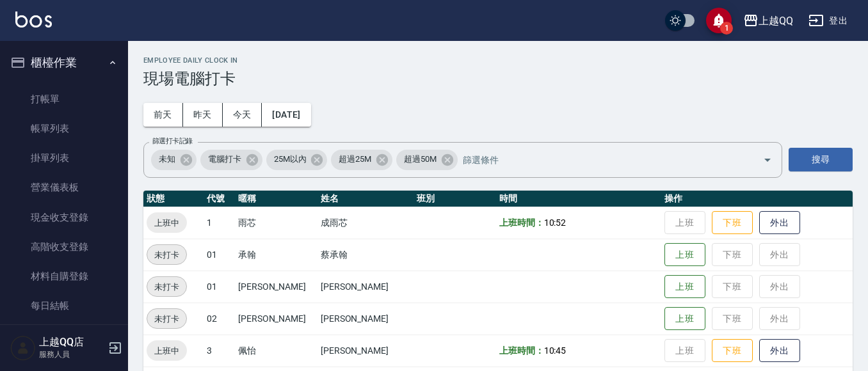 This screenshot has width=868, height=371. I want to click on button: 登出, so click(827, 21).